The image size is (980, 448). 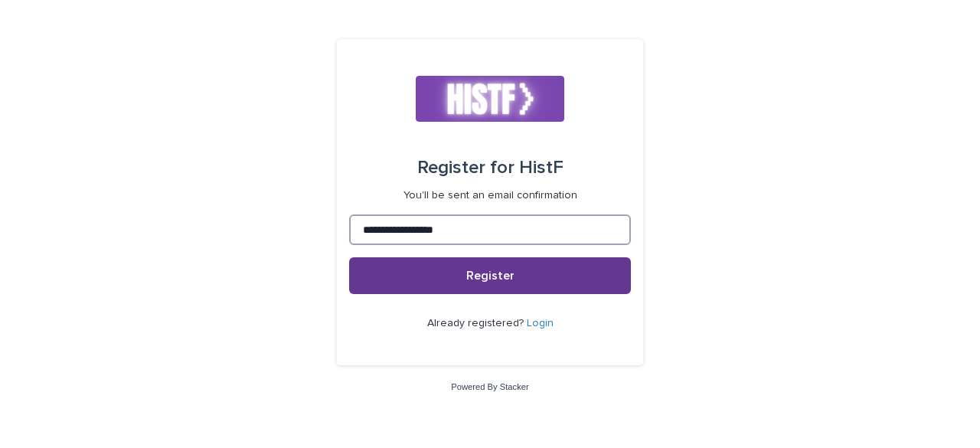 I want to click on span: Already registered?, so click(x=477, y=323).